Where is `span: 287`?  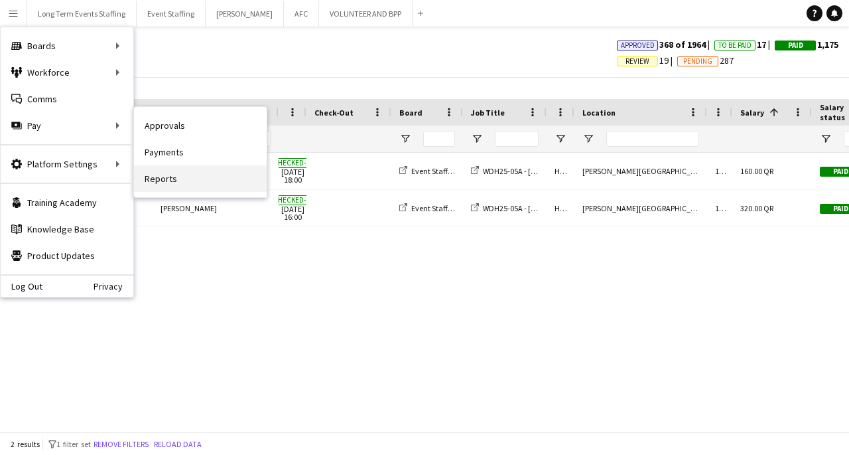
span: 287 is located at coordinates (705, 60).